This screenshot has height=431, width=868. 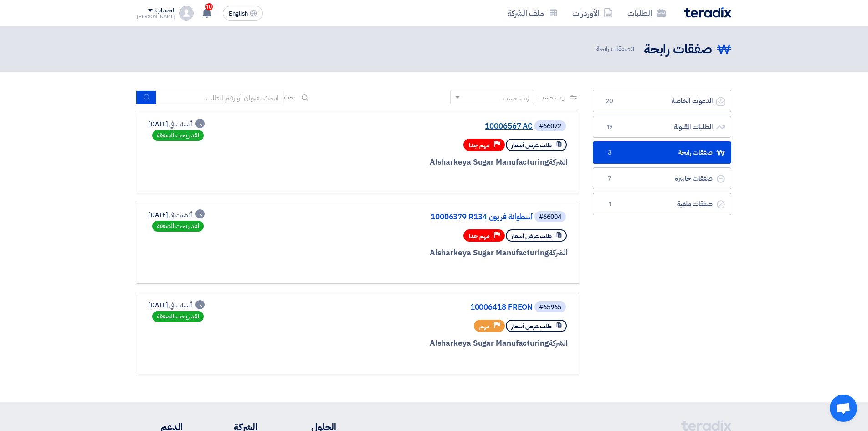 I want to click on div: رتب حسب, so click(x=516, y=98).